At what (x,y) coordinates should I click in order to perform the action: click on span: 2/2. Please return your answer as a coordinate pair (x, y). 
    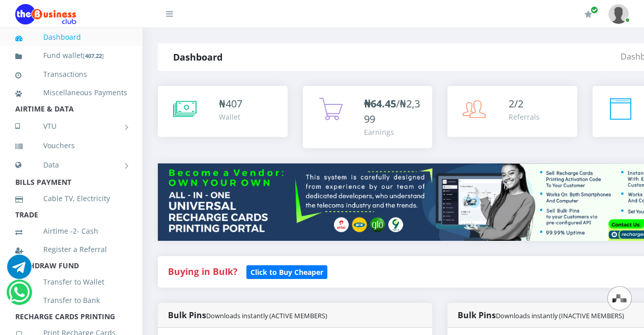
    Looking at the image, I should click on (516, 103).